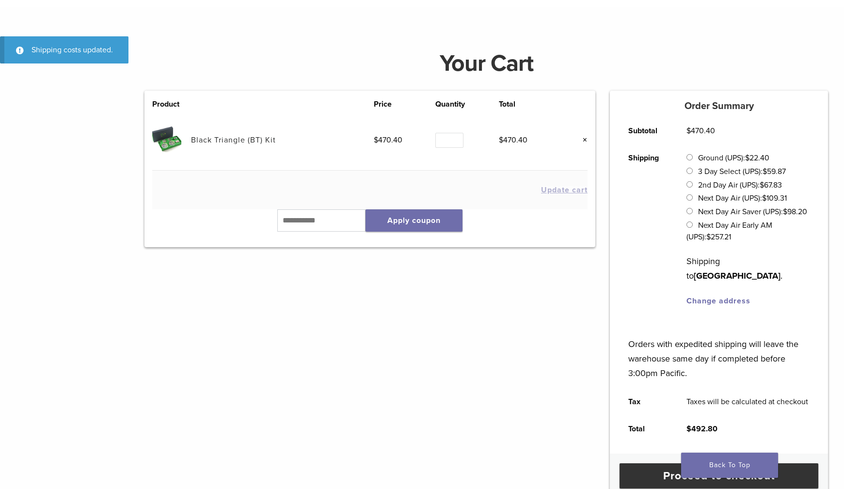 The image size is (844, 489). What do you see at coordinates (747, 402) in the screenshot?
I see `td: Taxes will be calculated at checkout` at bounding box center [747, 402].